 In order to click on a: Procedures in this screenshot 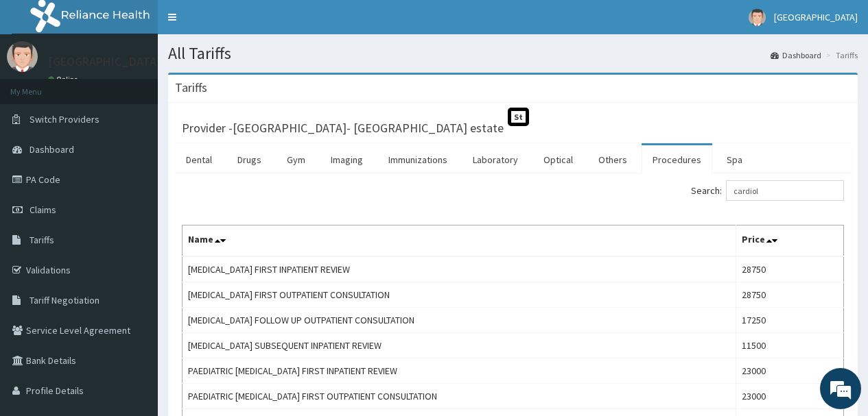, I will do `click(676, 160)`.